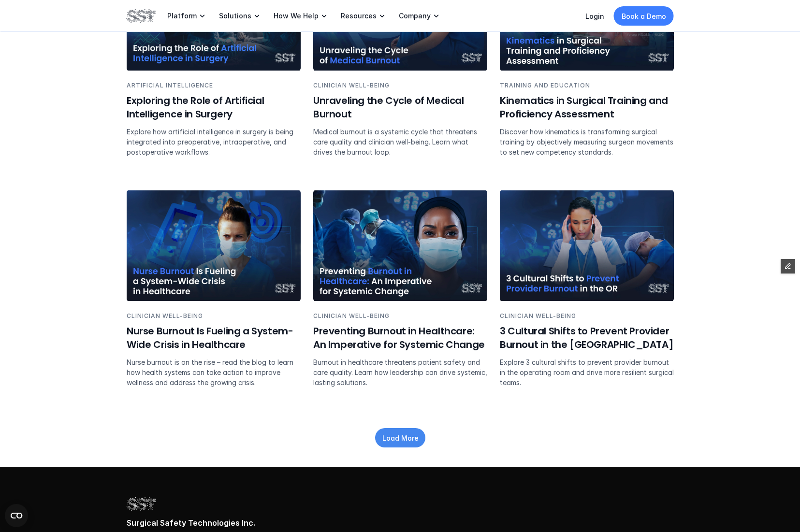 This screenshot has height=532, width=800. I want to click on p: Medical burnout is a systemic cycle that threatens care quality and clinician well-being. Learn w..., so click(400, 142).